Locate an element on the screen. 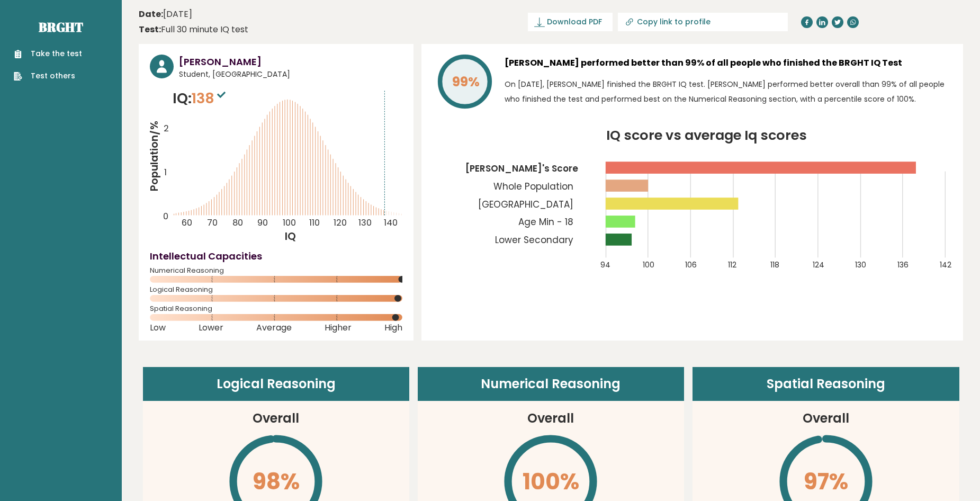 The height and width of the screenshot is (501, 980). span: High is located at coordinates (393, 327).